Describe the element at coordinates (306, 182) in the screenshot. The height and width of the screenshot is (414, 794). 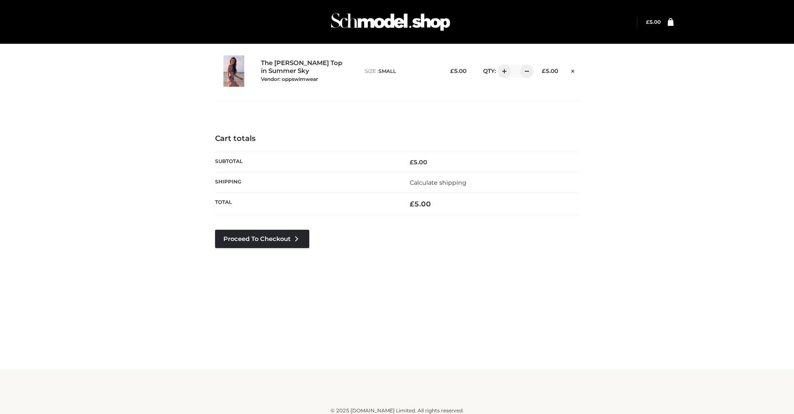
I see `th: Shipping` at that location.